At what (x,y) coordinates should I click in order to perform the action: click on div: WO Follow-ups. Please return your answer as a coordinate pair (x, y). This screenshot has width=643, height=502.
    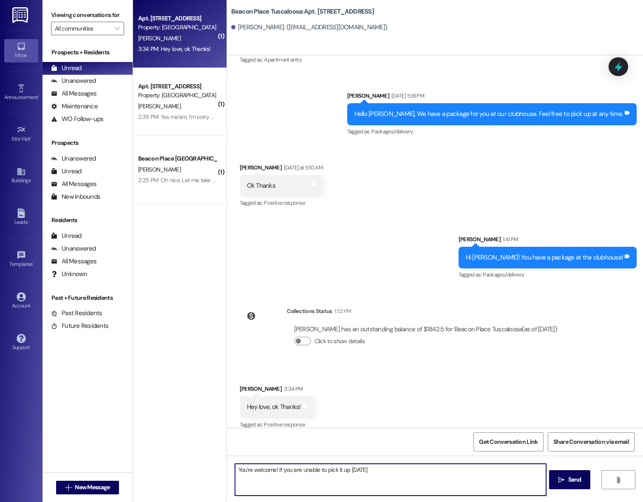
    Looking at the image, I should click on (77, 119).